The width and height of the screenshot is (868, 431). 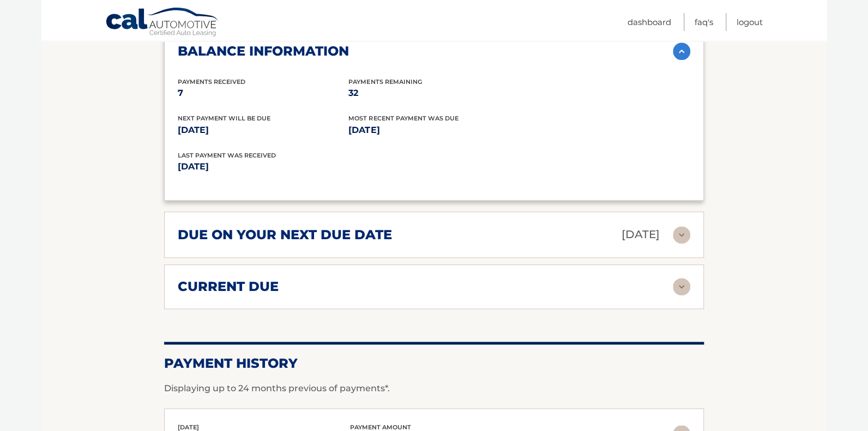 What do you see at coordinates (403, 118) in the screenshot?
I see `span: Most Recent Payment Was Due` at bounding box center [403, 118].